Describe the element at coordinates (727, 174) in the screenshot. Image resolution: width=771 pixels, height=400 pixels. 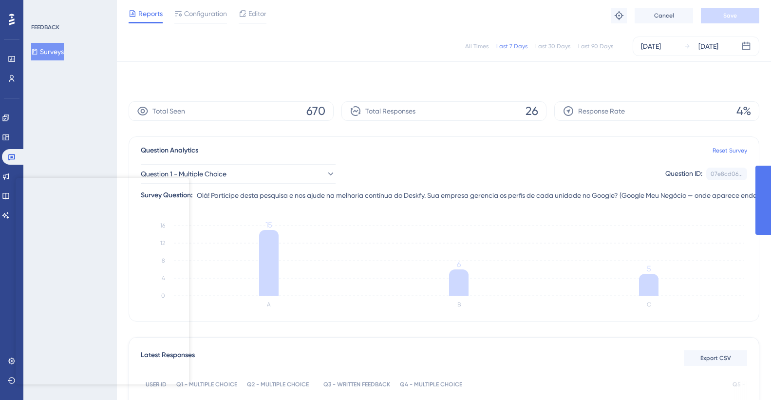
I see `div: 07e8cd06...` at that location.